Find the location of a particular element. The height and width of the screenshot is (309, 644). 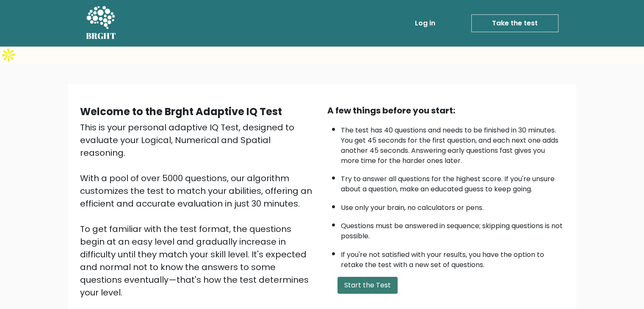

a: BRGHT is located at coordinates (101, 23).